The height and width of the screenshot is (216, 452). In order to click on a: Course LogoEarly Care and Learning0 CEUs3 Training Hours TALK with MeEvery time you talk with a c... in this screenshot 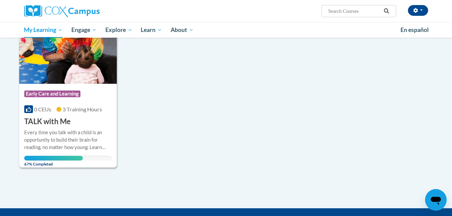, I will do `click(68, 92)`.